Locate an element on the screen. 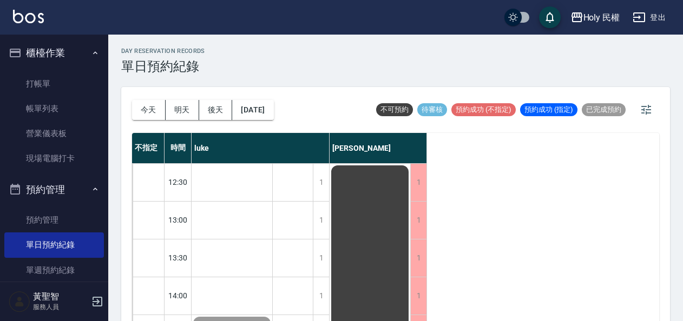  button: 後天 is located at coordinates (216, 110).